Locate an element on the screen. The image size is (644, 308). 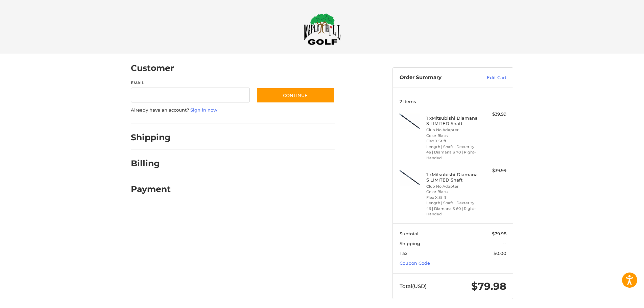
h3: Order Summary is located at coordinates (436, 78).